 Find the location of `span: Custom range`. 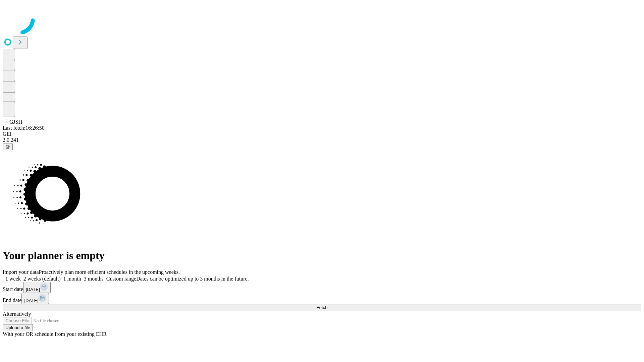

span: Custom range is located at coordinates (121, 279).